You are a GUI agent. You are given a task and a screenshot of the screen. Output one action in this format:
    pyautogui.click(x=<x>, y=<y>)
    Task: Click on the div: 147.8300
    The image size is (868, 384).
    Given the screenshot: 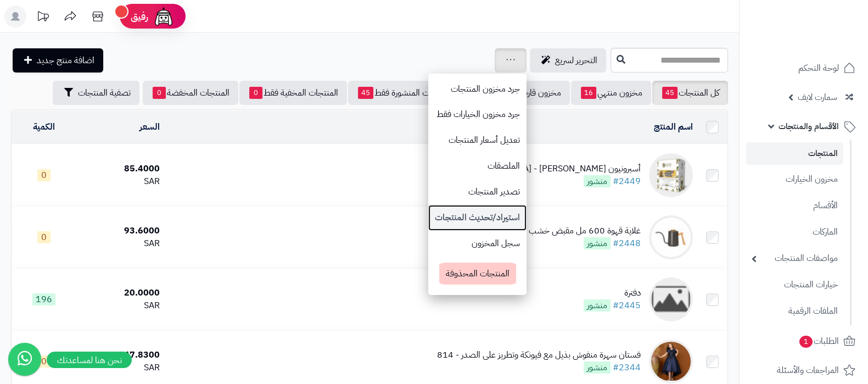 What is the action you would take?
    pyautogui.click(x=120, y=355)
    